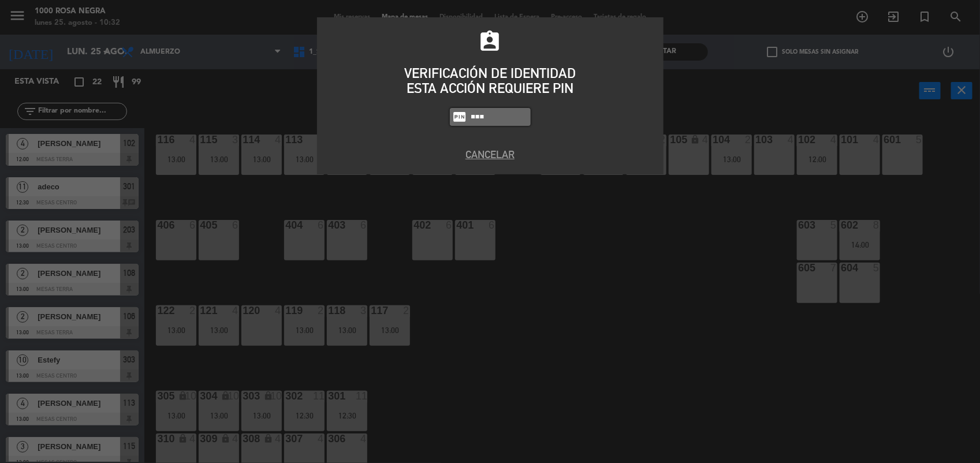 Image resolution: width=980 pixels, height=463 pixels. I want to click on i: fiber_pin, so click(459, 117).